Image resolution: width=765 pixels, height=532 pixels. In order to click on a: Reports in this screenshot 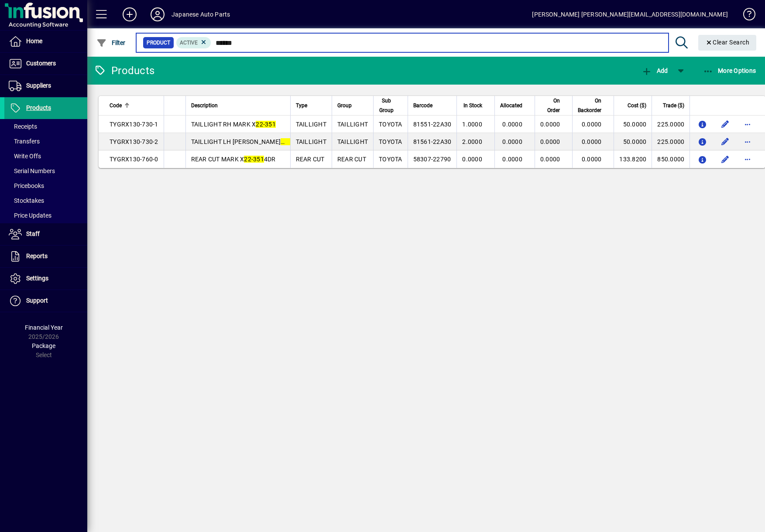, I will do `click(46, 257)`.